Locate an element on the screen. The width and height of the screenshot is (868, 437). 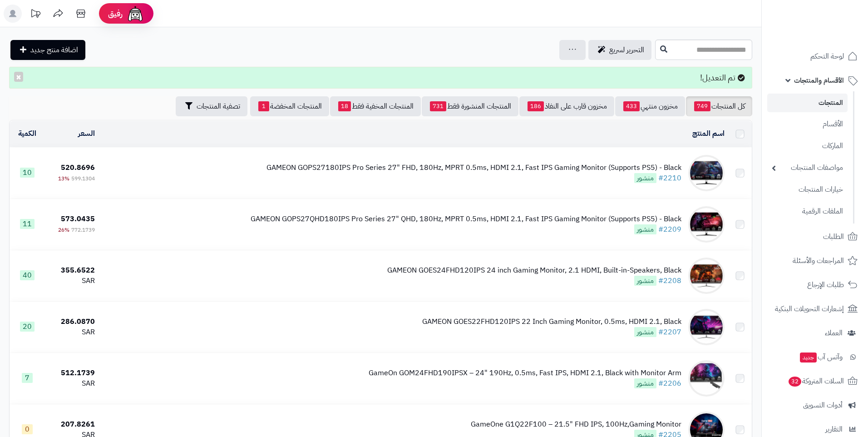
a: #2208 is located at coordinates (670, 280).